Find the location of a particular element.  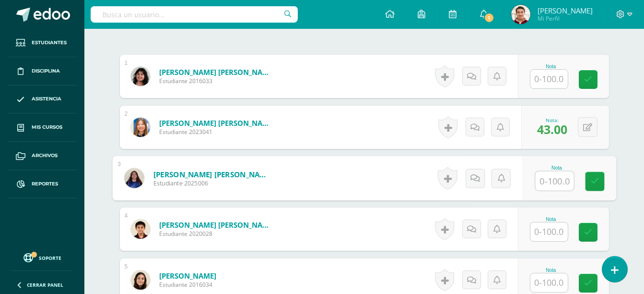

span: Cerrar panel is located at coordinates (45, 284).